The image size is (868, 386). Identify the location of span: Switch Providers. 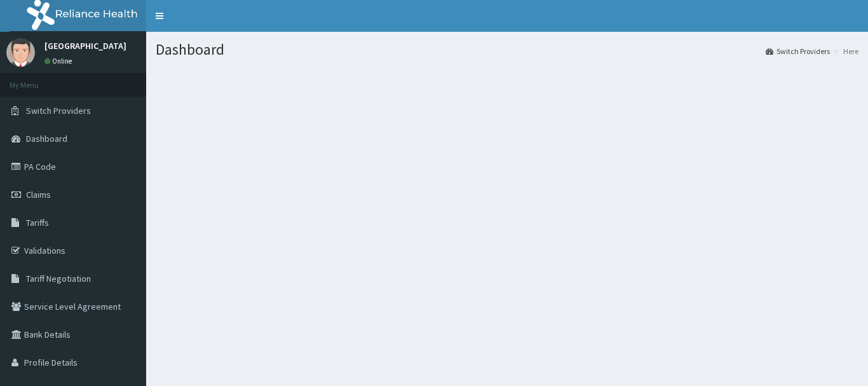
(59, 111).